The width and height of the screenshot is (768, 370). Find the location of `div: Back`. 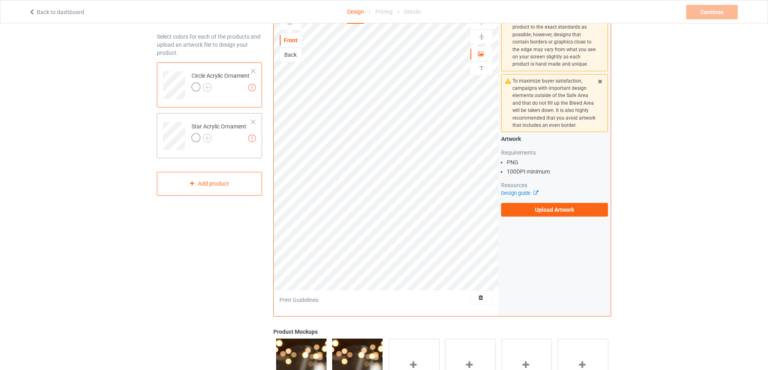

div: Back is located at coordinates (291, 55).